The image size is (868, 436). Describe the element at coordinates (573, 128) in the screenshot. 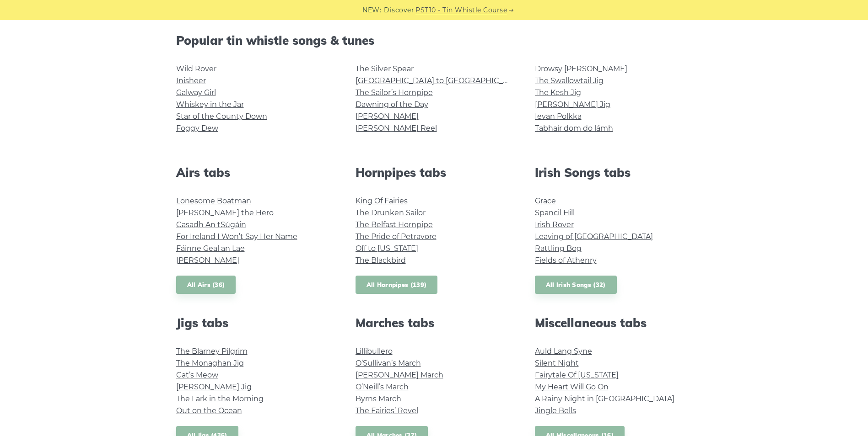

I see `a: Tabhair dom do lámh` at that location.